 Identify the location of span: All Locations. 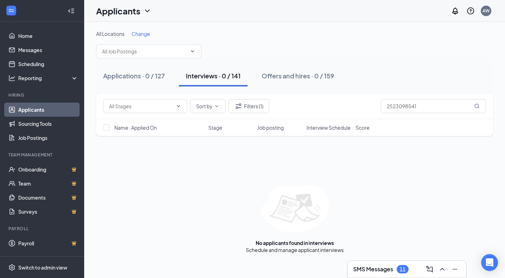
(110, 34).